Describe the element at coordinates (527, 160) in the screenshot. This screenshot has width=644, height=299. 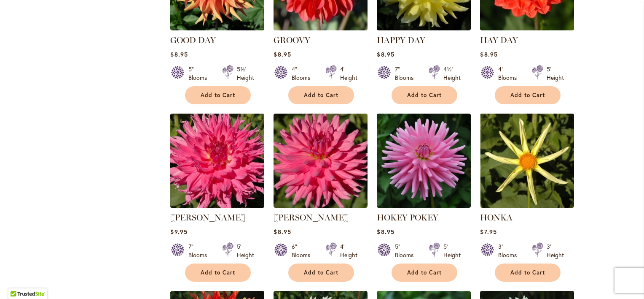
I see `img: HONKA` at that location.